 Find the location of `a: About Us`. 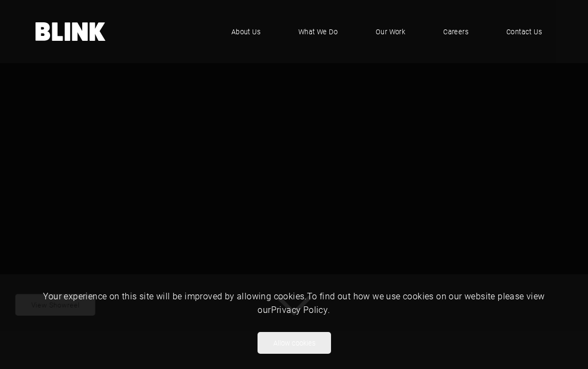

a: About Us is located at coordinates (246, 32).